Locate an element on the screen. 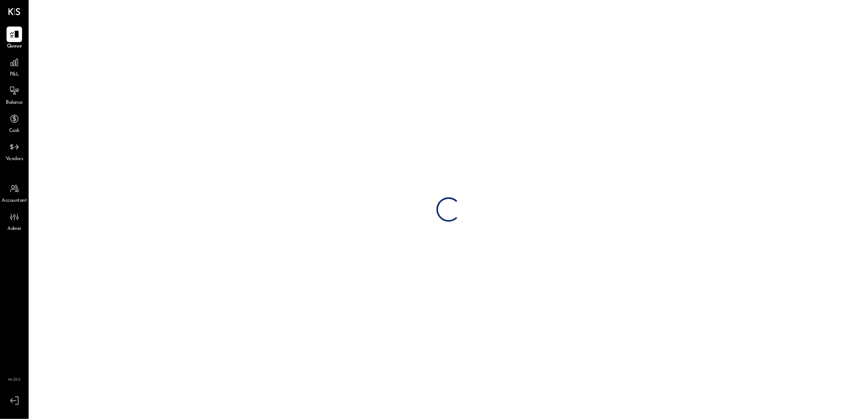  a: Queue is located at coordinates (14, 38).